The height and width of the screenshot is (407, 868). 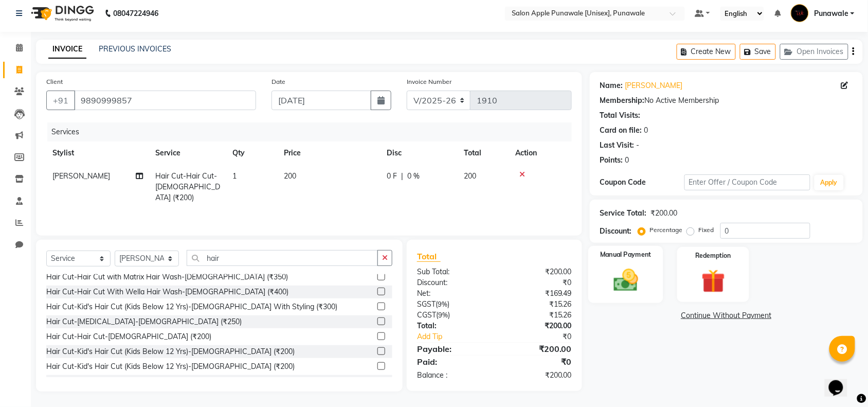 I want to click on label: Invoice Number, so click(x=429, y=82).